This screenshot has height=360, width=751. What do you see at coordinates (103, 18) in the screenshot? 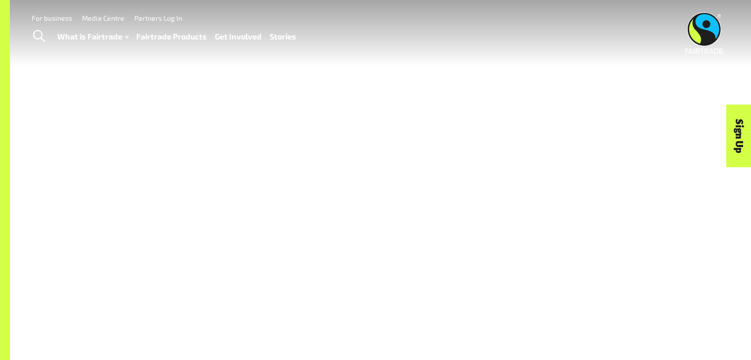
I see `a: Media Centre` at bounding box center [103, 18].